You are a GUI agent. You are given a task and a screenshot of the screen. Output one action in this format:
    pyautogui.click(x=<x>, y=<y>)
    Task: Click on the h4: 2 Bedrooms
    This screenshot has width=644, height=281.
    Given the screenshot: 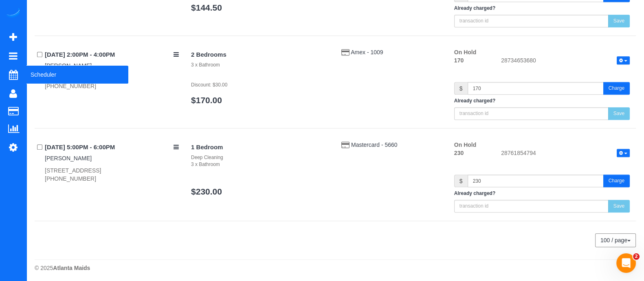 What is the action you would take?
    pyautogui.click(x=260, y=54)
    